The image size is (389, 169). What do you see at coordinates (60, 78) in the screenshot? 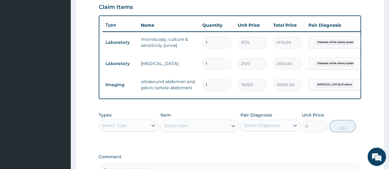
I see `span: We're online!` at bounding box center [60, 78].